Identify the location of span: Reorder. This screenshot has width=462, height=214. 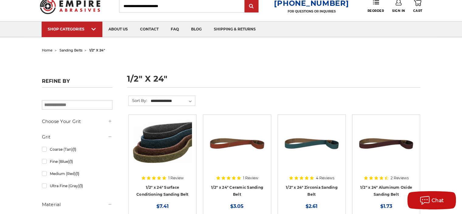
(376, 11).